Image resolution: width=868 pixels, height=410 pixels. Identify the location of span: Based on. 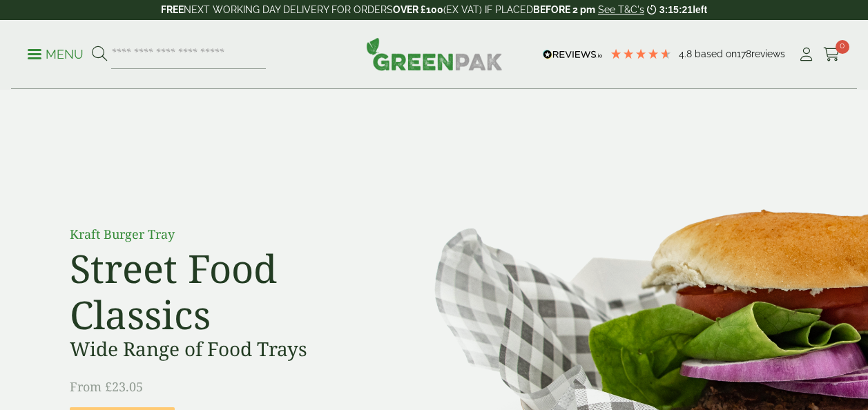
(715, 54).